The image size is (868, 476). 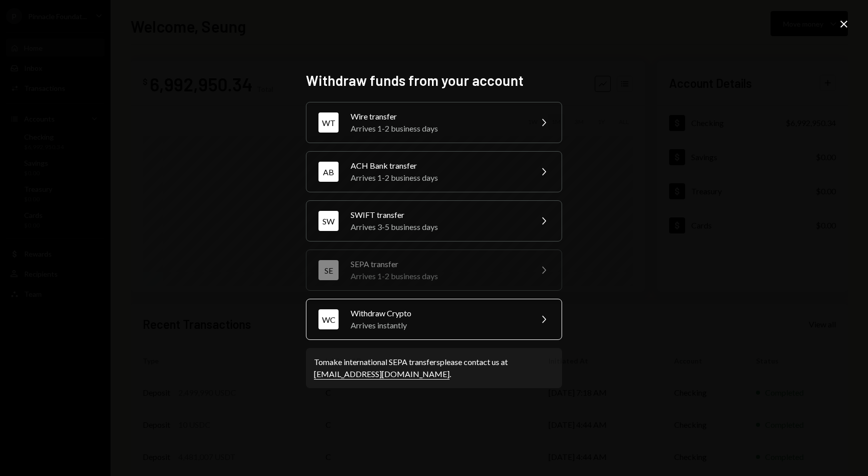 What do you see at coordinates (434, 123) in the screenshot?
I see `button: WTWire transferArrives 1-2 business days` at bounding box center [434, 123].